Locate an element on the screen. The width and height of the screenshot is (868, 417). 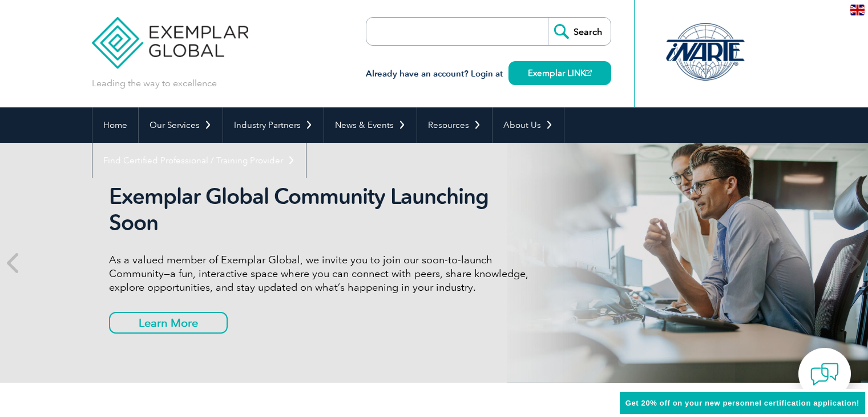
a: About Us is located at coordinates (528, 125).